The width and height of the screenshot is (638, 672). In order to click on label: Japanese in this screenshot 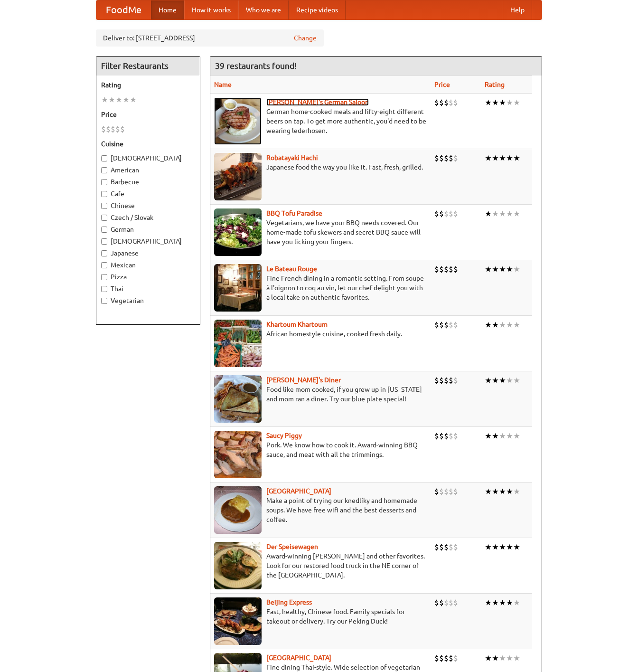, I will do `click(148, 253)`.